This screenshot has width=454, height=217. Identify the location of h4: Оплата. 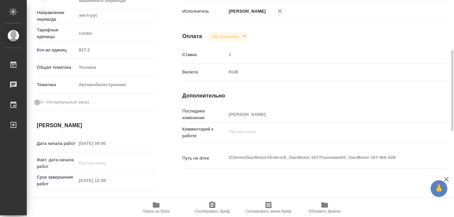
(192, 36).